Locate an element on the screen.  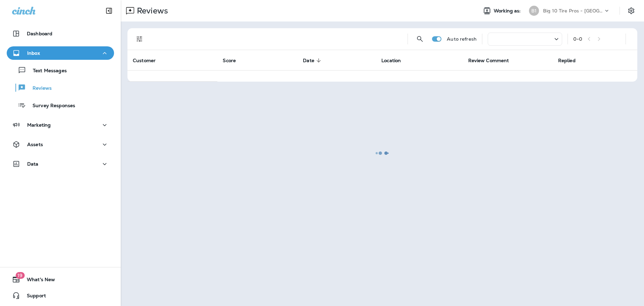
button: Dashboard is located at coordinates (61, 34).